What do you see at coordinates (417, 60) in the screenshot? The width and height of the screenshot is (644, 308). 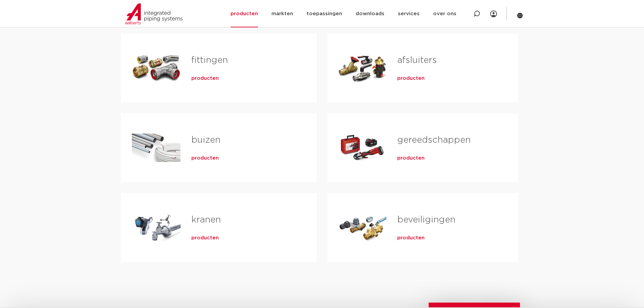 I see `a: afsluiters` at bounding box center [417, 60].